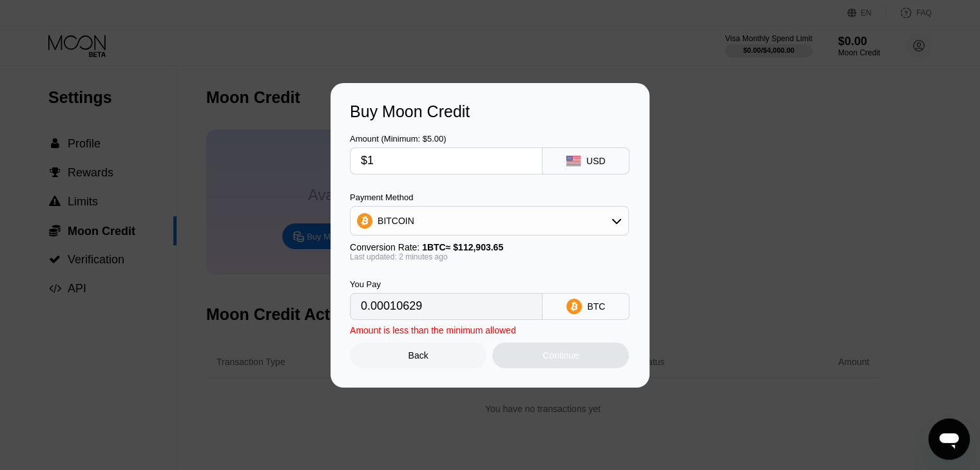 Image resolution: width=980 pixels, height=470 pixels. I want to click on div: Conversion Rate:, so click(489, 247).